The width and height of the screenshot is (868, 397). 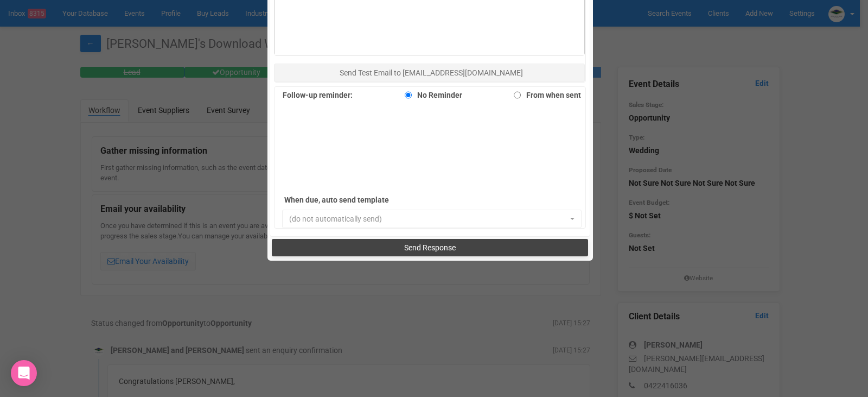 What do you see at coordinates (24, 373) in the screenshot?
I see `div: Open Intercom Messenger` at bounding box center [24, 373].